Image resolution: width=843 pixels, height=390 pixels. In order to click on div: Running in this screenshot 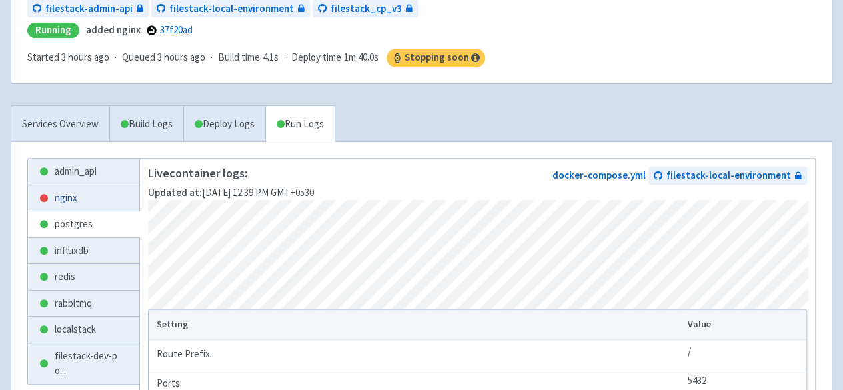, I will do `click(53, 30)`.